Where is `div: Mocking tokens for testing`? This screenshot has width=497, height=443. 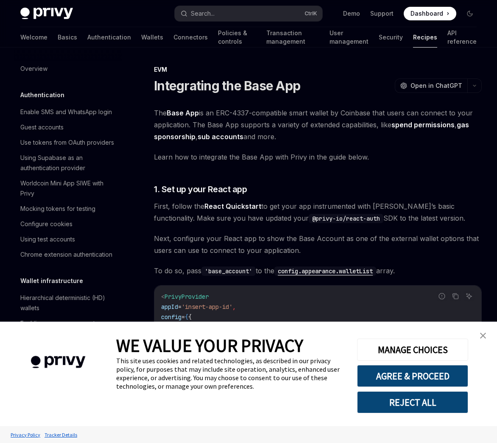
div: Mocking tokens for testing is located at coordinates (58, 209).